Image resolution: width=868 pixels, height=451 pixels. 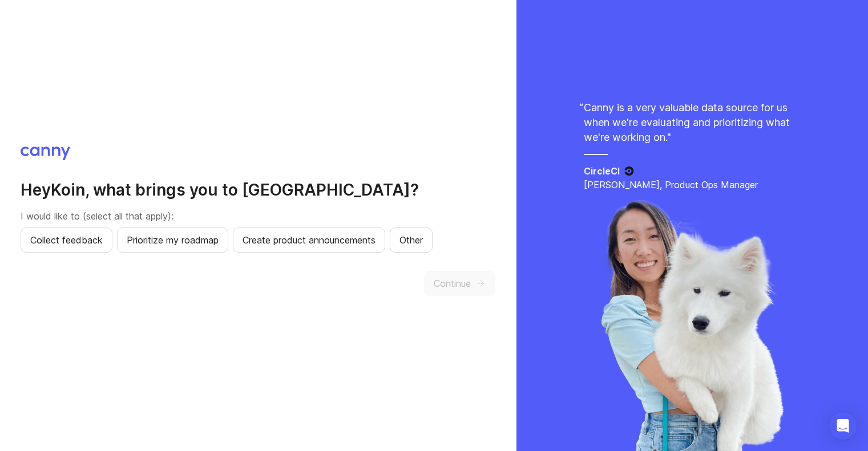 What do you see at coordinates (66, 240) in the screenshot?
I see `button: Collect feedback` at bounding box center [66, 240].